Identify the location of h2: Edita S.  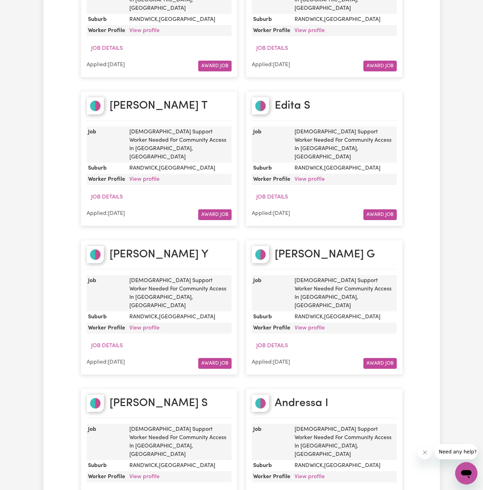
(293, 106).